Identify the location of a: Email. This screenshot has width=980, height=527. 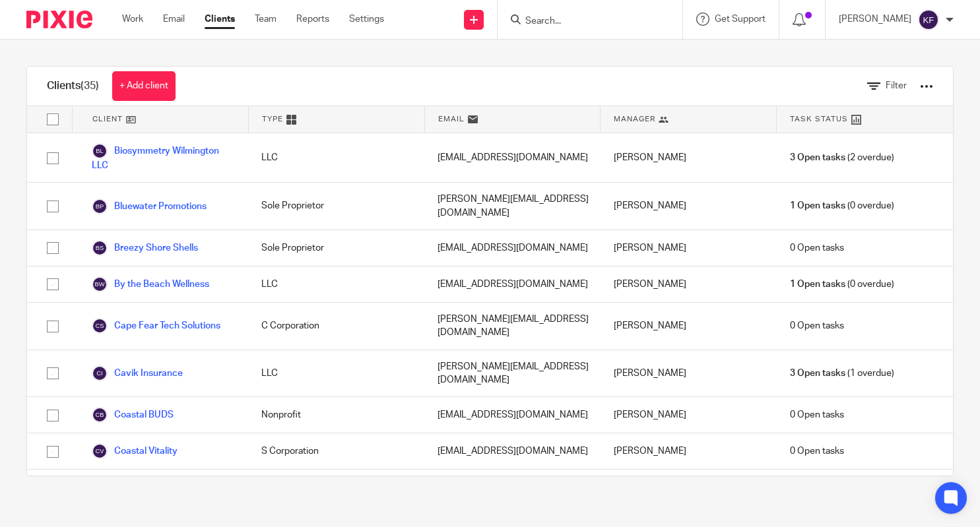
(174, 19).